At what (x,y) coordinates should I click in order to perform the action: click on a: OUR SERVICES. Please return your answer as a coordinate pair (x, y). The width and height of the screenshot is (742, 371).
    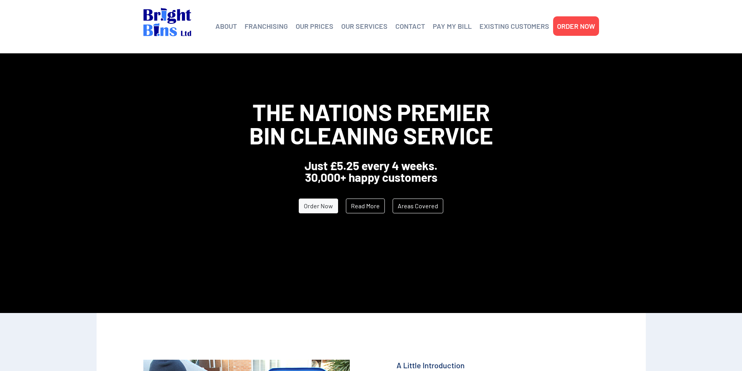
    Looking at the image, I should click on (364, 26).